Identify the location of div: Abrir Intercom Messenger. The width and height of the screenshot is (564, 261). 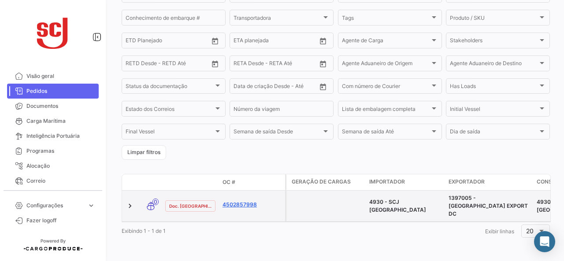
(545, 242).